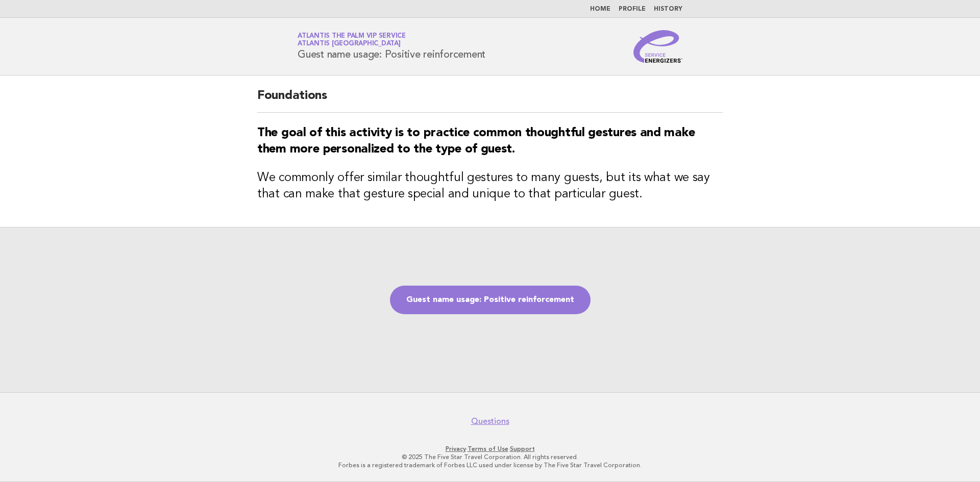  I want to click on h3: We commonly offer similar thoughtful gestures to many guests, but its what we say that can make t..., so click(490, 186).